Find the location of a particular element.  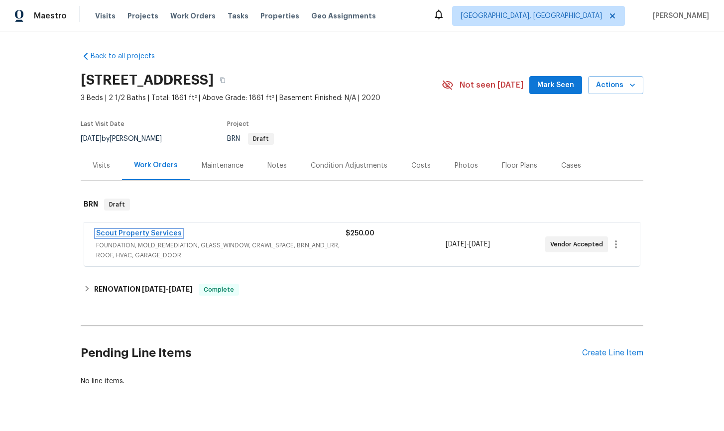

span: Mark Seen is located at coordinates (555, 85).